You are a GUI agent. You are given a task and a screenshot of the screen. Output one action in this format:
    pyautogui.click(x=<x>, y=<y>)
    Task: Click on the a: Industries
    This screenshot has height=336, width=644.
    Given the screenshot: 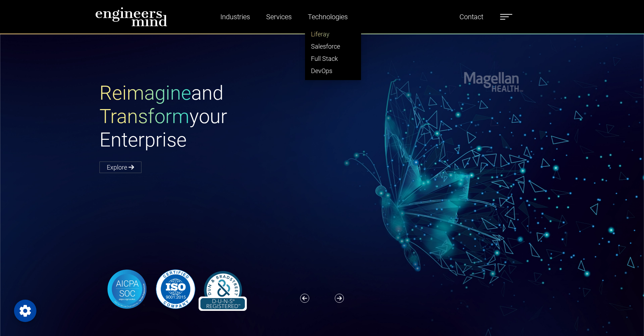 What is the action you would take?
    pyautogui.click(x=235, y=17)
    